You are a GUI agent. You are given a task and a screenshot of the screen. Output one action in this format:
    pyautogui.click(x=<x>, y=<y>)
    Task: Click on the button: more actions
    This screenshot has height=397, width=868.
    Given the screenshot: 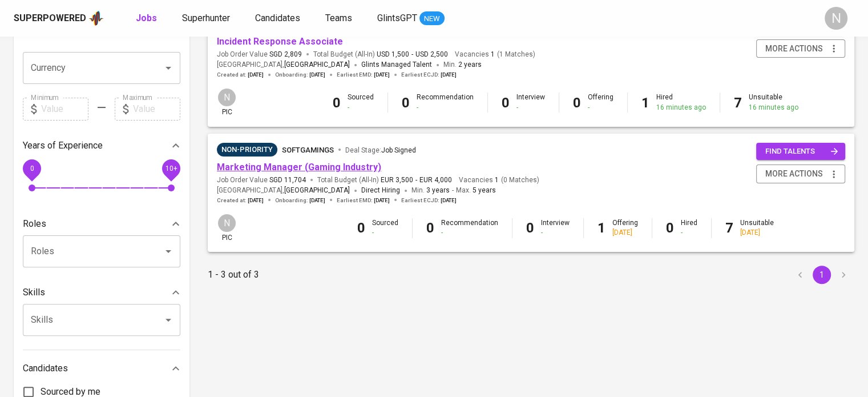 What is the action you would take?
    pyautogui.click(x=801, y=174)
    